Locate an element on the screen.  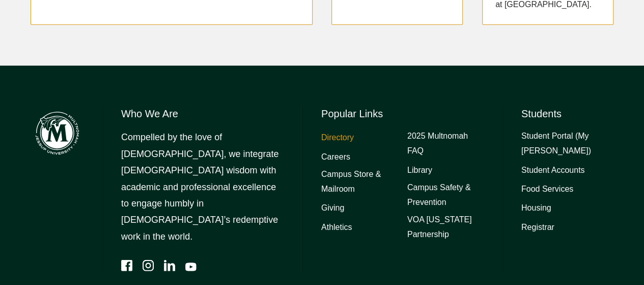
img: Multnomah Campus of Jessup University logo is located at coordinates (57, 133).